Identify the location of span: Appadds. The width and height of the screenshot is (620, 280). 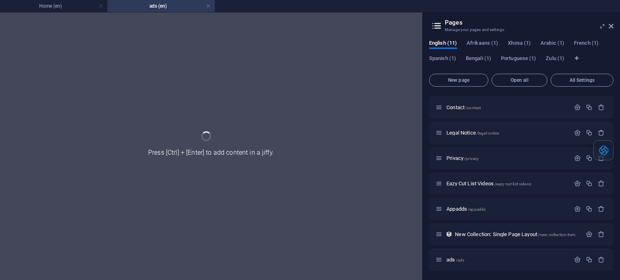
(466, 209).